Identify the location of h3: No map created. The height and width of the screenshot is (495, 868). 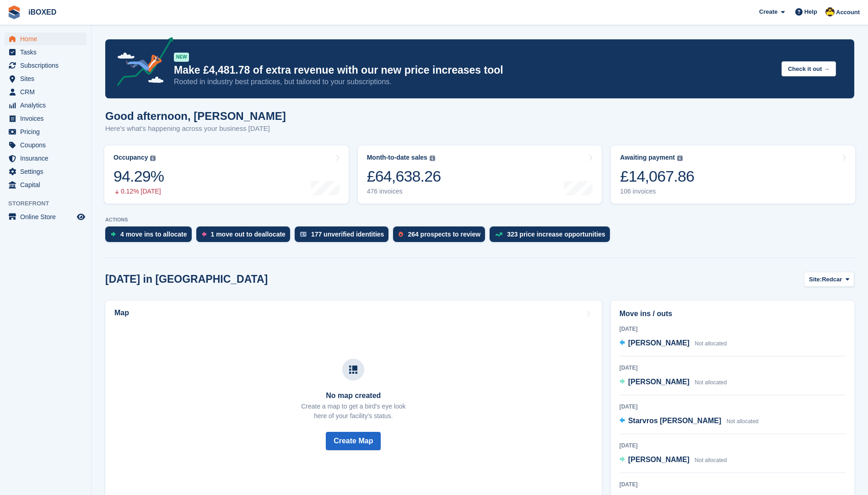
(353, 396).